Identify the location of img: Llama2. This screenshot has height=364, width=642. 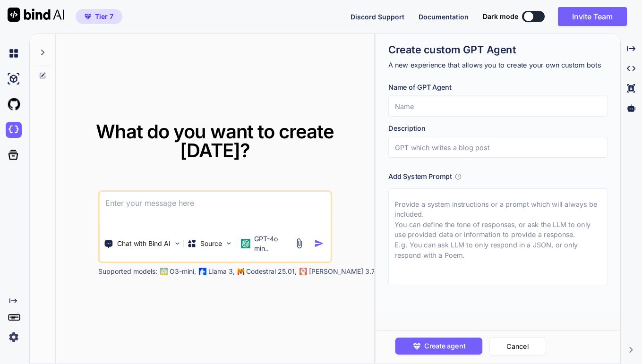
(203, 271).